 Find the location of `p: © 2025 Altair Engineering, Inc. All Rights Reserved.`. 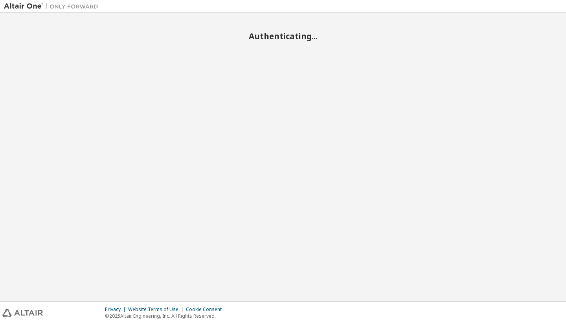

p: © 2025 Altair Engineering, Inc. All Rights Reserved. is located at coordinates (165, 316).